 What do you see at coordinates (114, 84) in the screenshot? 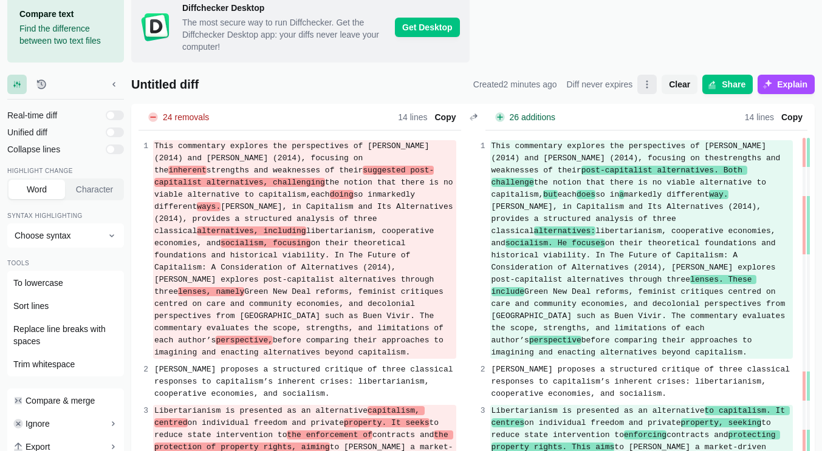
I see `button: Minimize sidebar` at bounding box center [114, 84].